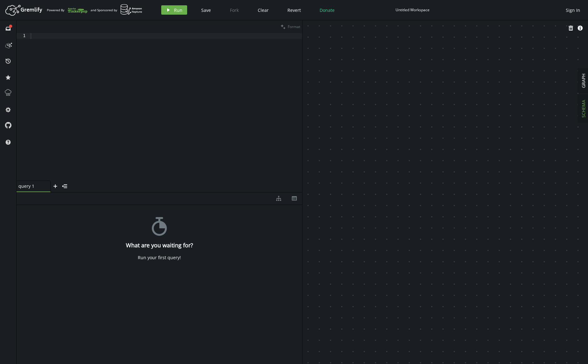 The width and height of the screenshot is (588, 364). Describe the element at coordinates (294, 10) in the screenshot. I see `button: Revert` at that location.